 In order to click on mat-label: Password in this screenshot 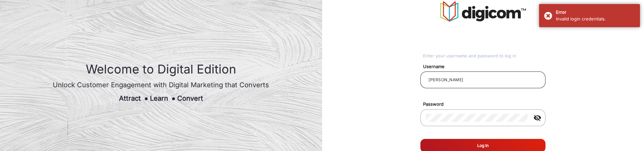, I will do `click(486, 105)`.